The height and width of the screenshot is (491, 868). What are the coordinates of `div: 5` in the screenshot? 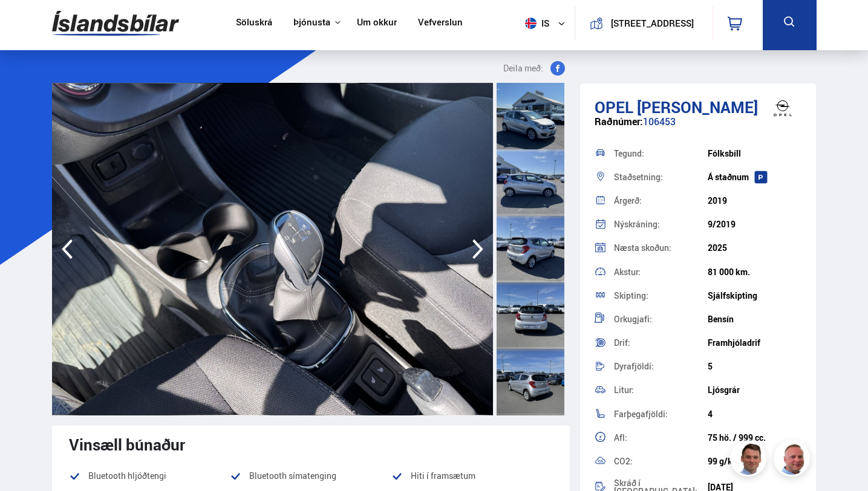 It's located at (754, 366).